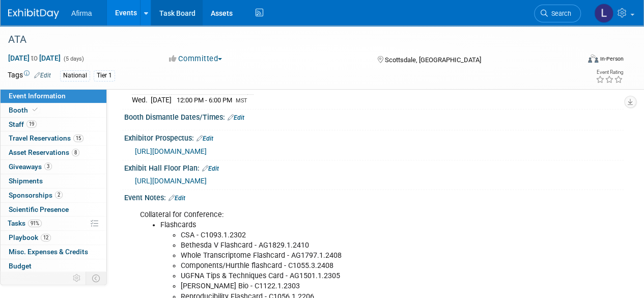 The width and height of the screenshot is (644, 298). What do you see at coordinates (75, 75) in the screenshot?
I see `div: National` at bounding box center [75, 75].